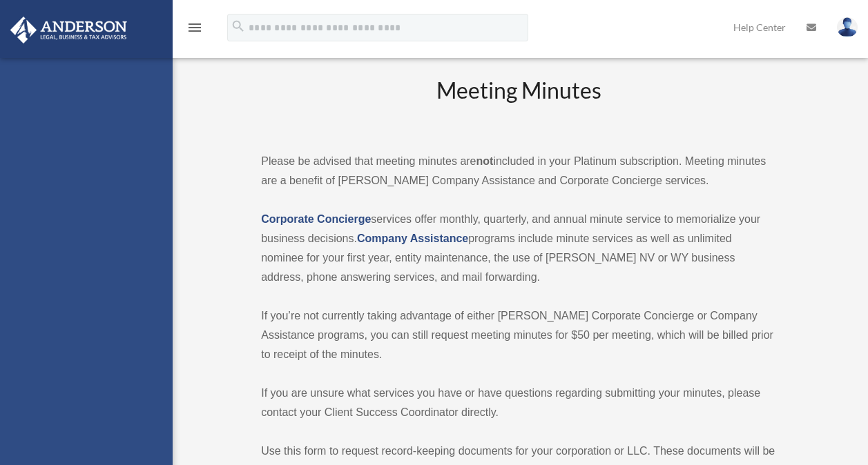 The image size is (868, 465). What do you see at coordinates (412, 238) in the screenshot?
I see `a: Company Assistance` at bounding box center [412, 238].